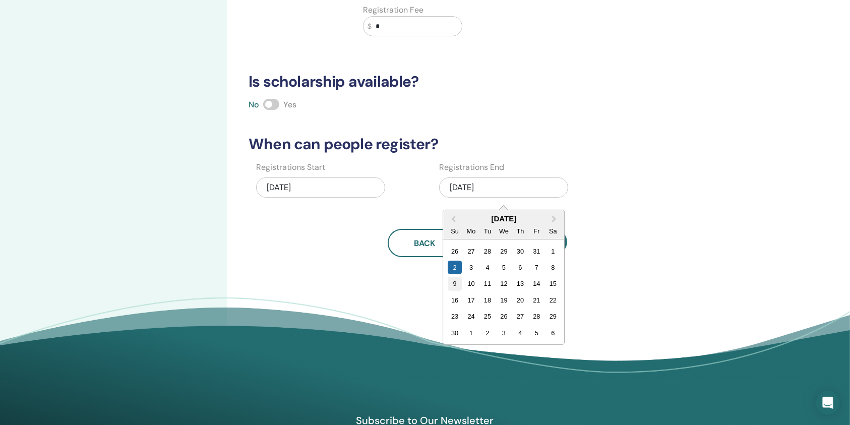 This screenshot has height=425, width=850. I want to click on div: Choose Wednesday, November 5th, 2025, so click(504, 267).